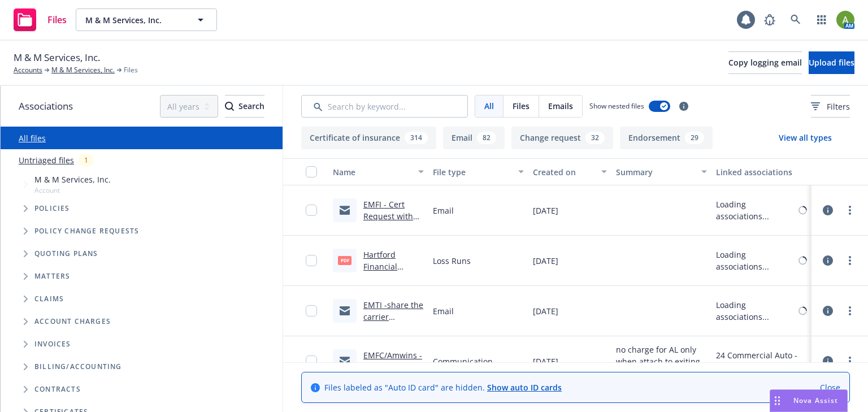  I want to click on span: Show nested files, so click(616, 105).